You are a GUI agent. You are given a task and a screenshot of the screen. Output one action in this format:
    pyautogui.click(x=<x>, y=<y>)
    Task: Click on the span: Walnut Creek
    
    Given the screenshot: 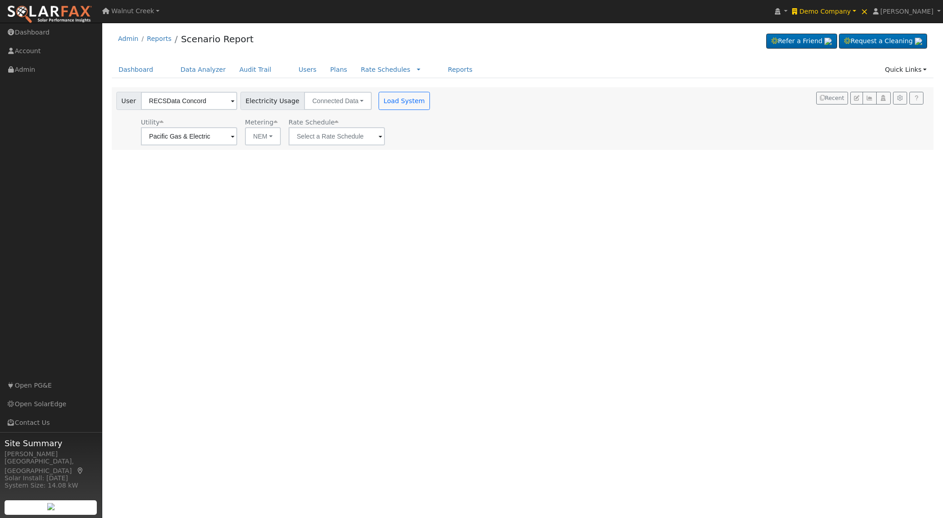 What is the action you would take?
    pyautogui.click(x=133, y=11)
    